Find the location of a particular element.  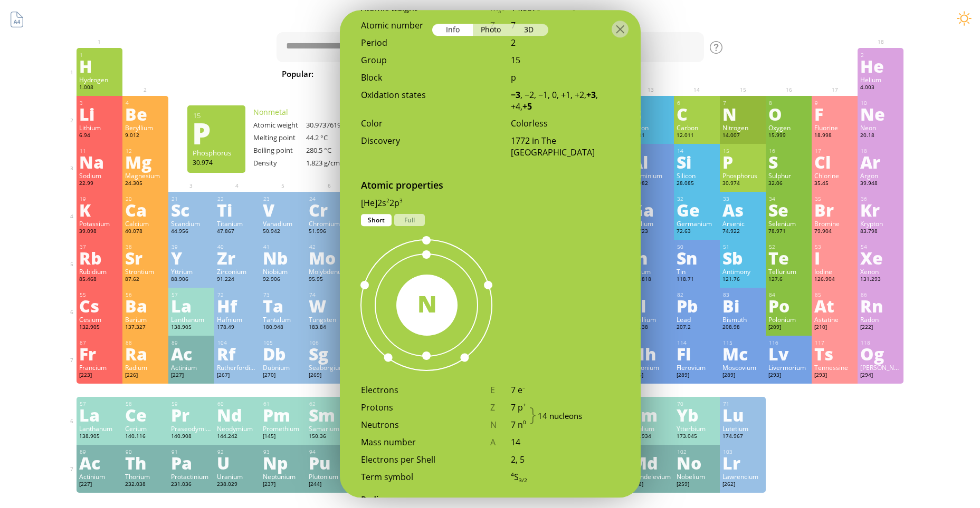

div: 86 is located at coordinates (881, 295).